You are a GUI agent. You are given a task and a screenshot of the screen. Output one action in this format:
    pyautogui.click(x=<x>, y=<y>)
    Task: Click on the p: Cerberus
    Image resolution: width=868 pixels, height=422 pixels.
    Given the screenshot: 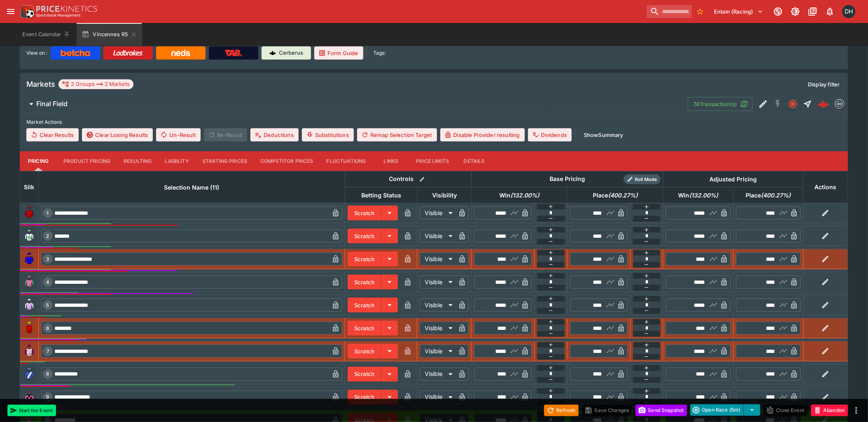 What is the action you would take?
    pyautogui.click(x=291, y=53)
    